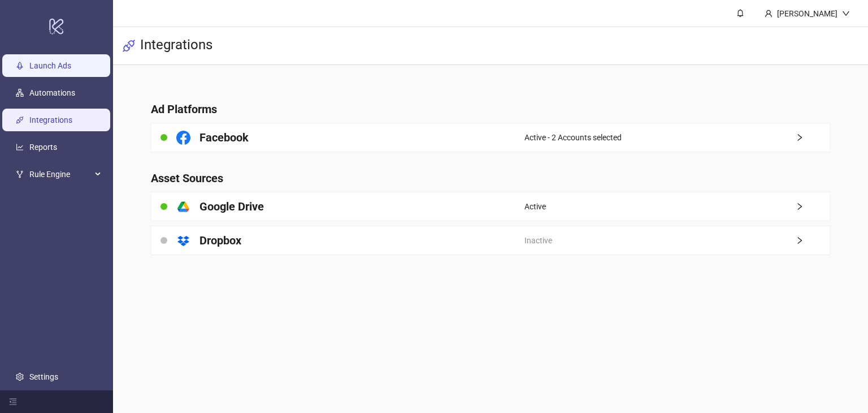  Describe the element at coordinates (44, 377) in the screenshot. I see `a: Settings` at that location.